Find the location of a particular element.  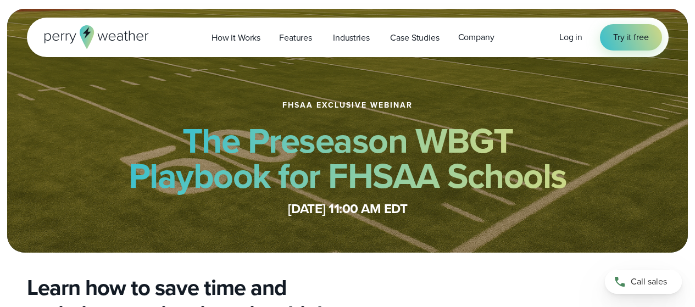

span: How it Works is located at coordinates (236, 38).